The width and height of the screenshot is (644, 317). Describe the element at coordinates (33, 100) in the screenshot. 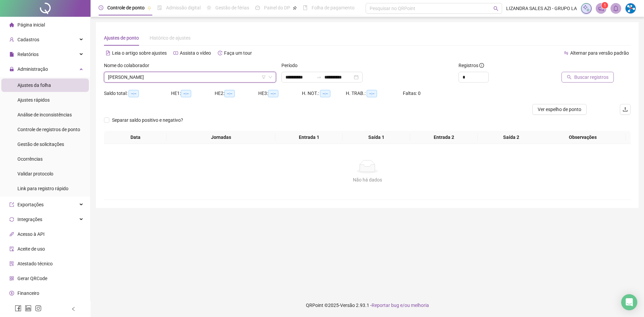

I see `span: Ajustes rápidos` at that location.